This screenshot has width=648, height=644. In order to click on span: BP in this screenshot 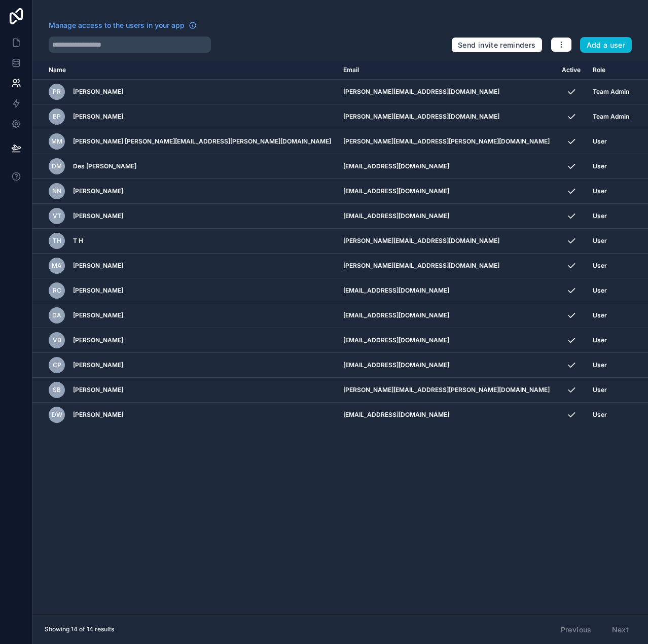, I will do `click(57, 117)`.